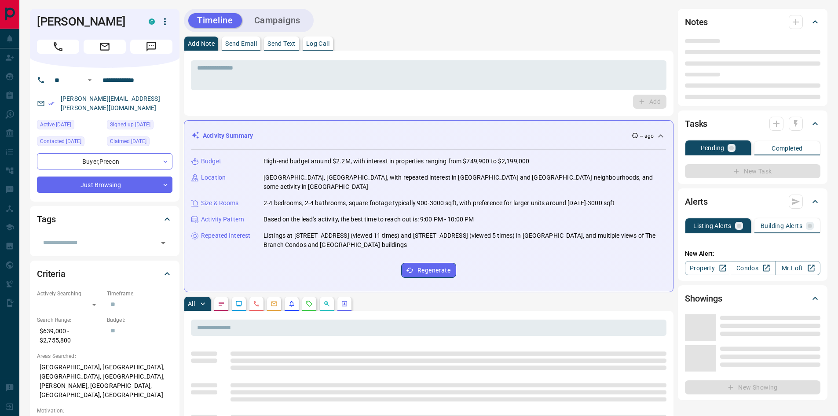  I want to click on p: Send Text, so click(282, 44).